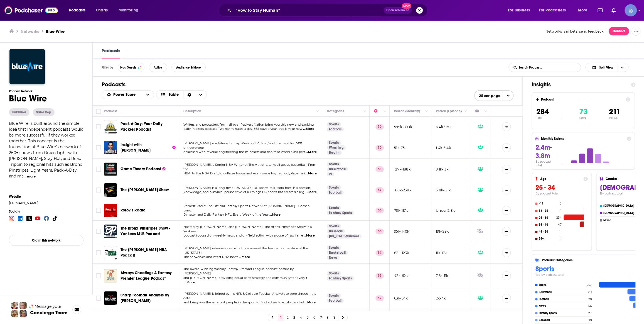  Describe the element at coordinates (47, 91) in the screenshot. I see `h3: Podcast Network` at that location.